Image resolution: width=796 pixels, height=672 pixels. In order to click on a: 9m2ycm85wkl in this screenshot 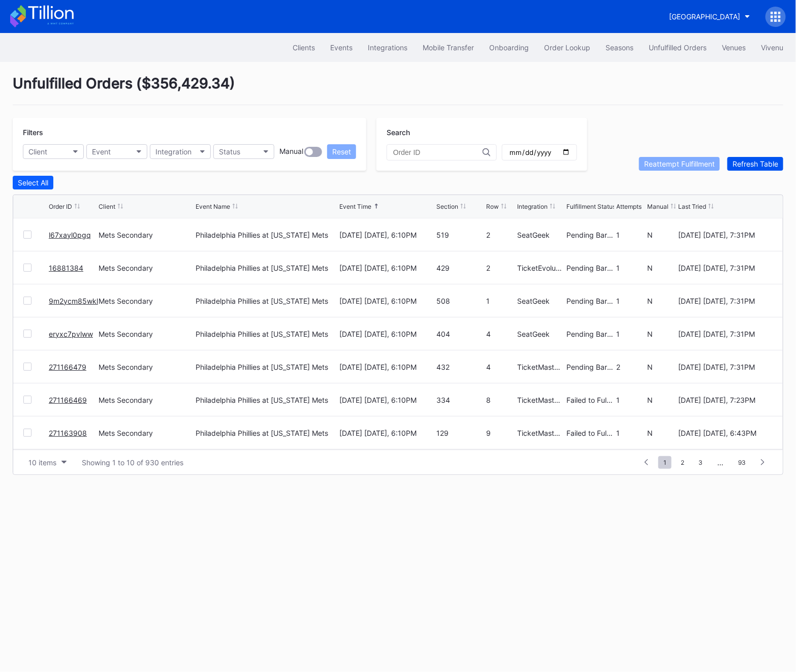, I will do `click(73, 301)`.